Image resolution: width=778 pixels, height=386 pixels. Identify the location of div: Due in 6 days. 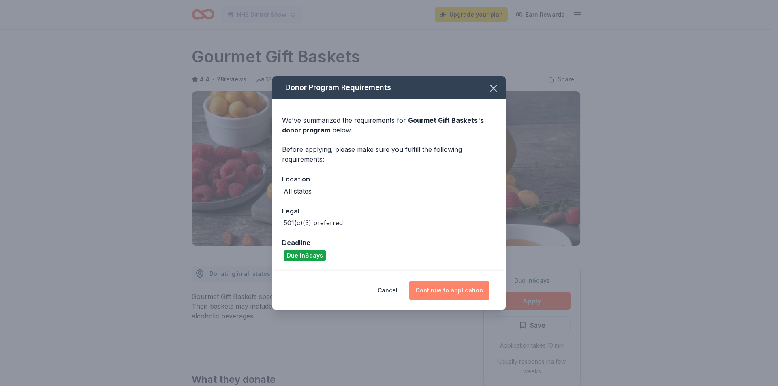
(305, 256).